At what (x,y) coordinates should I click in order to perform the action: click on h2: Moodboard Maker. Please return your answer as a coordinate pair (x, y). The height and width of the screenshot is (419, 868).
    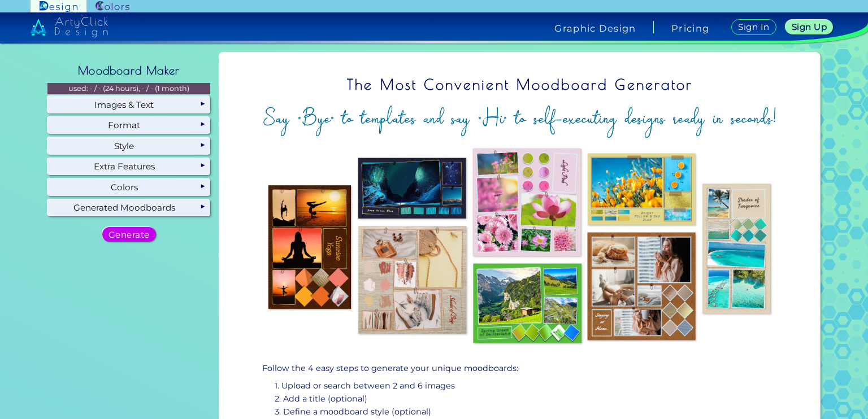
    Looking at the image, I should click on (129, 70).